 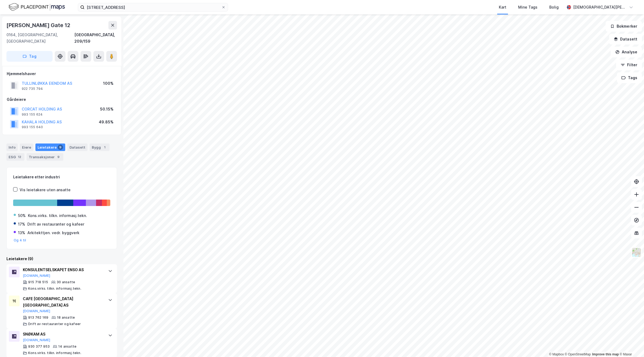 What do you see at coordinates (20, 240) in the screenshot?
I see `button: Og 4 til` at bounding box center [20, 240].